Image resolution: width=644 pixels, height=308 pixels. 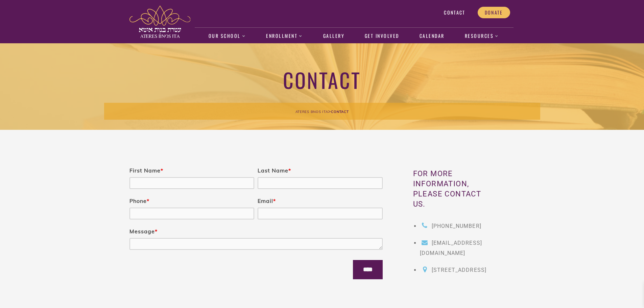 What do you see at coordinates (334, 36) in the screenshot?
I see `a: Gallery` at bounding box center [334, 36].